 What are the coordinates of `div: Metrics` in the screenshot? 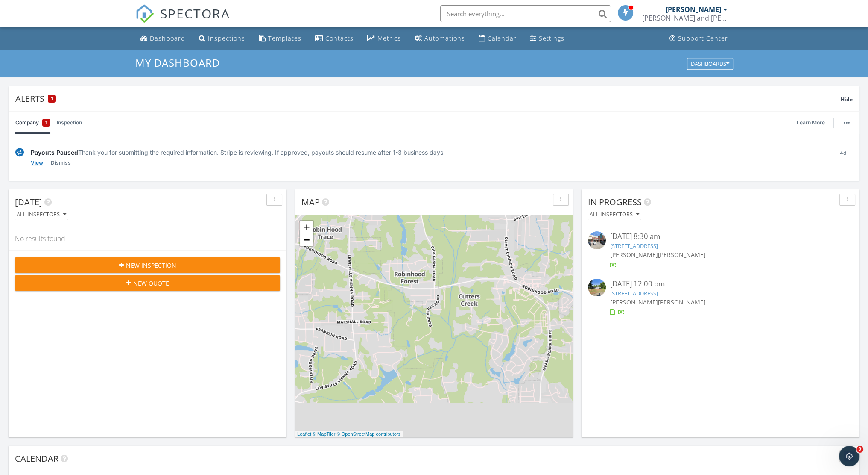 It's located at (389, 38).